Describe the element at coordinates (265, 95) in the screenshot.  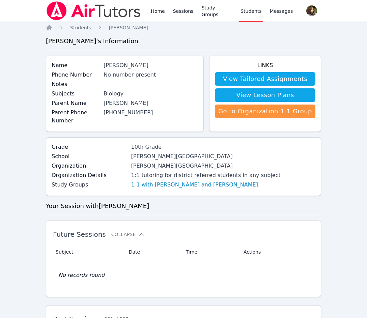
I see `a: View Lesson Plans` at that location.